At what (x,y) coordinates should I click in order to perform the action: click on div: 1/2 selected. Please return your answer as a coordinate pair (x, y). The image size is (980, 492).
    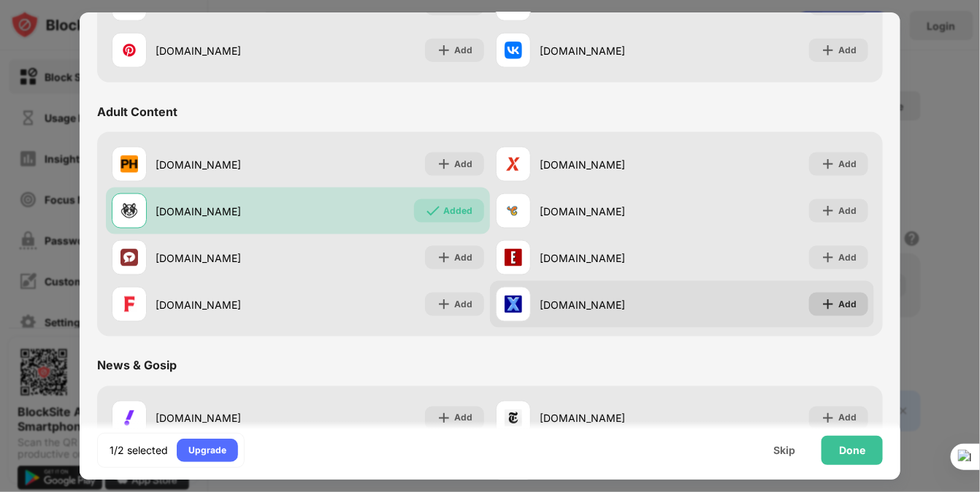
    Looking at the image, I should click on (139, 451).